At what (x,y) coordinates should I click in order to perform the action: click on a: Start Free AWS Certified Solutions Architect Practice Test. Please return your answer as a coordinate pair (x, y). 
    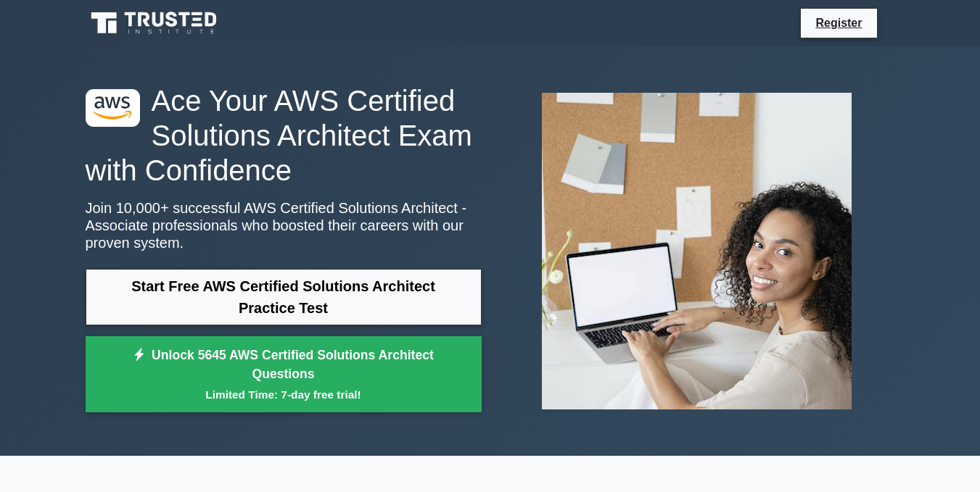
    Looking at the image, I should click on (284, 297).